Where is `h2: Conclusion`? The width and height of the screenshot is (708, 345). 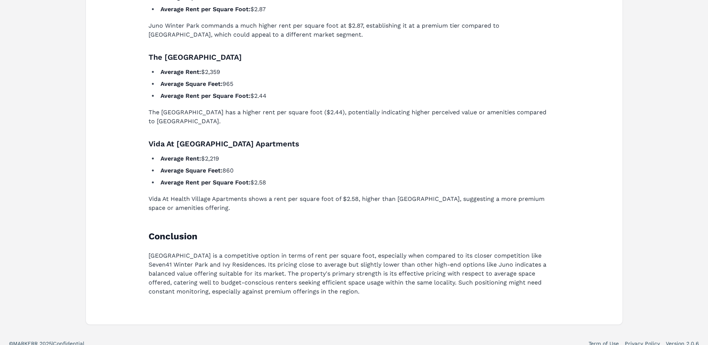 h2: Conclusion is located at coordinates (350, 236).